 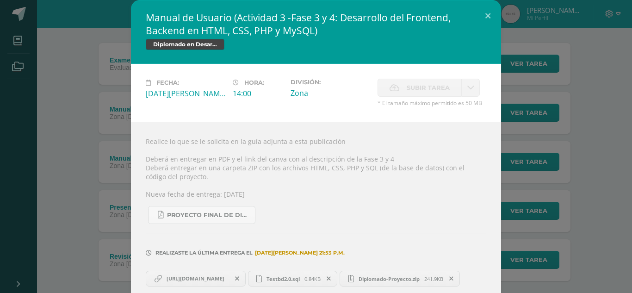 I want to click on a: Diplomado-Proyecto.zip 241.9KB, so click(x=400, y=279).